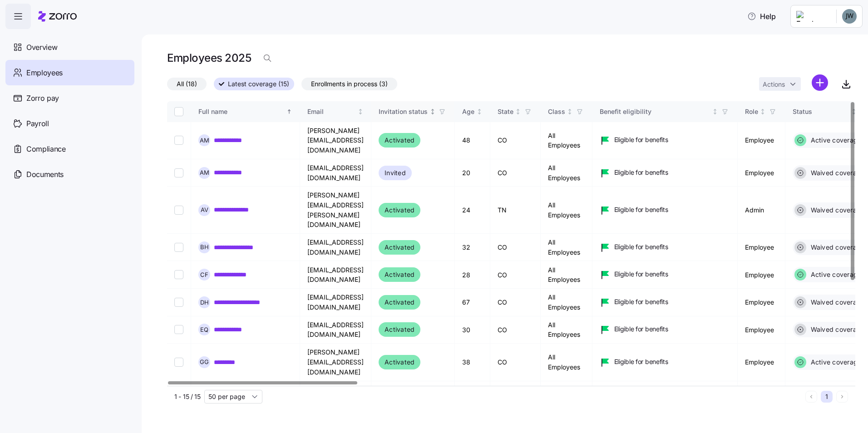  What do you see at coordinates (336, 111) in the screenshot?
I see `th: EmailNot sorted` at bounding box center [336, 111].